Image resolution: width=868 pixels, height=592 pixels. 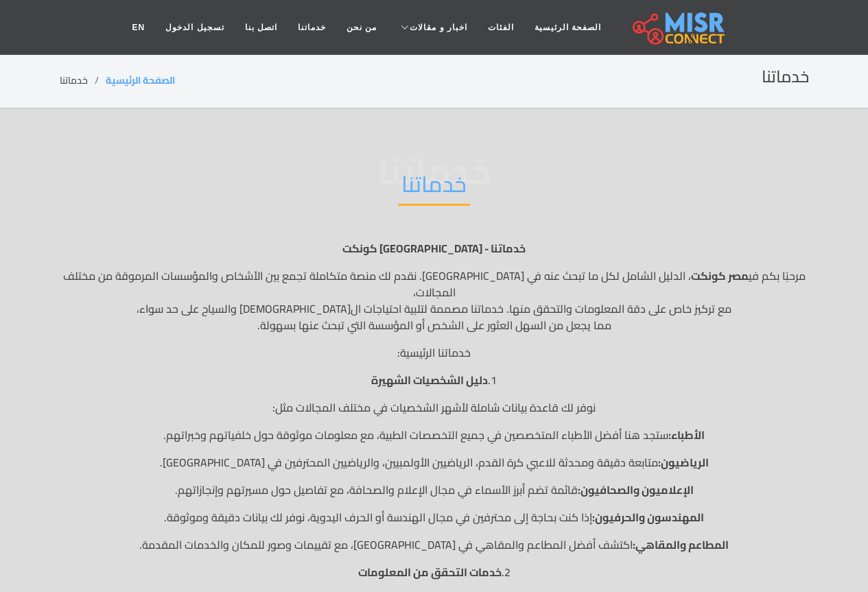 I want to click on p: ستجد هنا أفضل الأطباء المتخصصين في جميع التخصصات الطبية، مع معلومات موثوقة حول خلفياتهم وخبراتهم., so click(x=435, y=435).